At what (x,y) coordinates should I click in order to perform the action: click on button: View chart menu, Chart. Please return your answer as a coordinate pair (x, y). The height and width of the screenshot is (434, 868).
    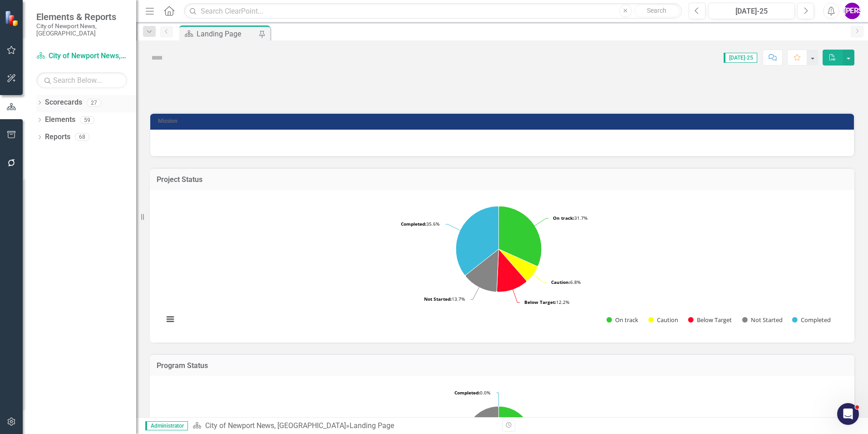
    Looking at the image, I should click on (171, 319).